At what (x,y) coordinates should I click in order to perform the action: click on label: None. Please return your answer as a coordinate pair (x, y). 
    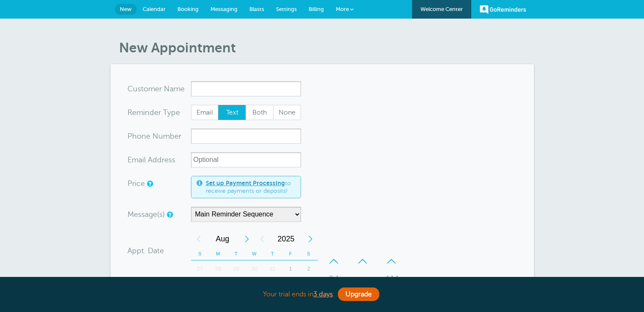
    Looking at the image, I should click on (287, 113).